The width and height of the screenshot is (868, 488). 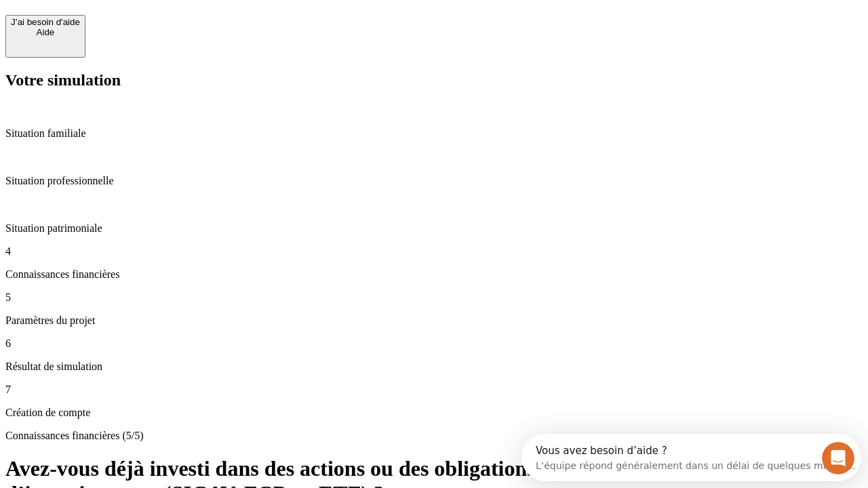 What do you see at coordinates (434, 80) in the screenshot?
I see `h2: Votre simulation` at bounding box center [434, 80].